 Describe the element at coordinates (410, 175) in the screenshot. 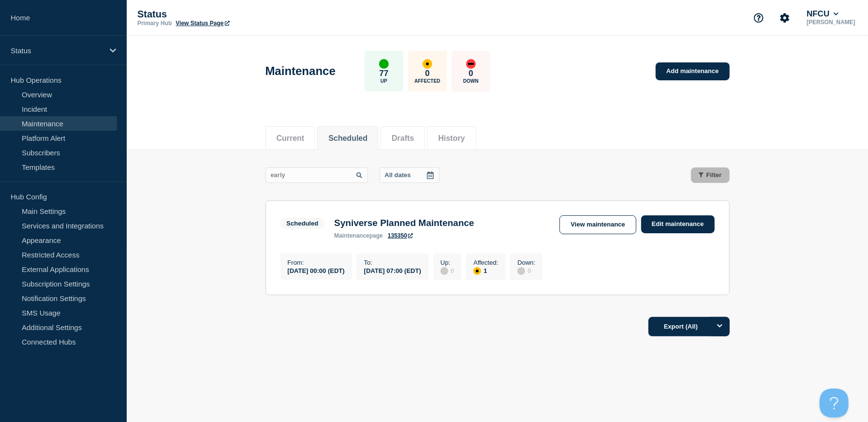

I see `button: All dates` at that location.